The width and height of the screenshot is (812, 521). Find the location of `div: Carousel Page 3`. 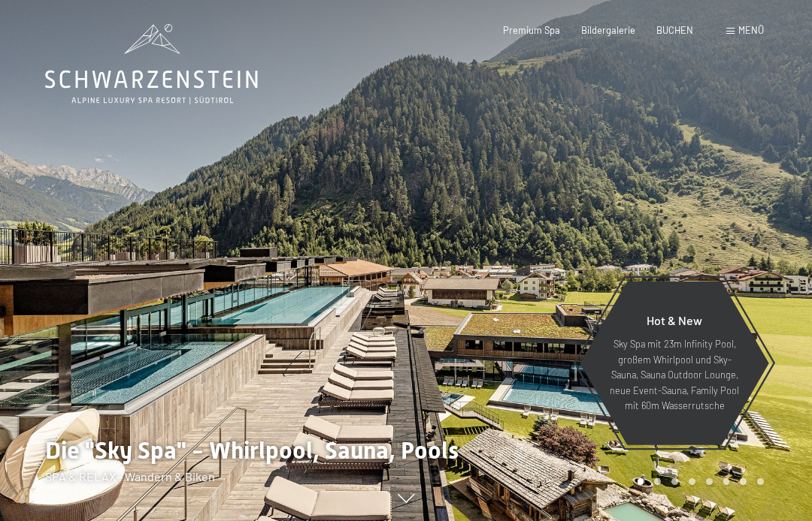

div: Carousel Page 3 is located at coordinates (674, 481).